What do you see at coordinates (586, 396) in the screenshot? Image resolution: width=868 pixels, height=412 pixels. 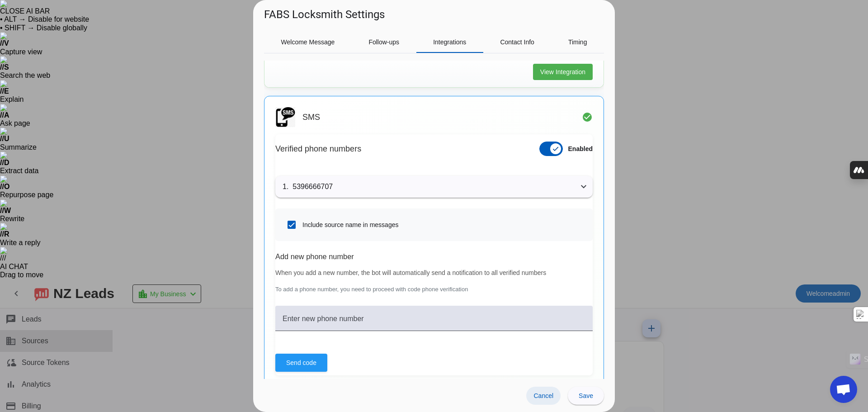 I see `button: Save` at bounding box center [586, 396].